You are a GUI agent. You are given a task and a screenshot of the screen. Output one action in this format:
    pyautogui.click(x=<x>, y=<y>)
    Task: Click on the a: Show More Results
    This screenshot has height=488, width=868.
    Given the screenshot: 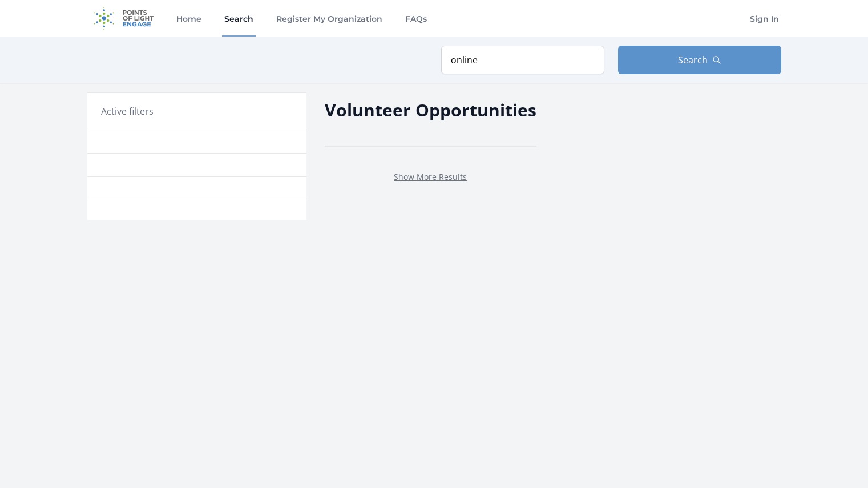 What is the action you would take?
    pyautogui.click(x=430, y=176)
    